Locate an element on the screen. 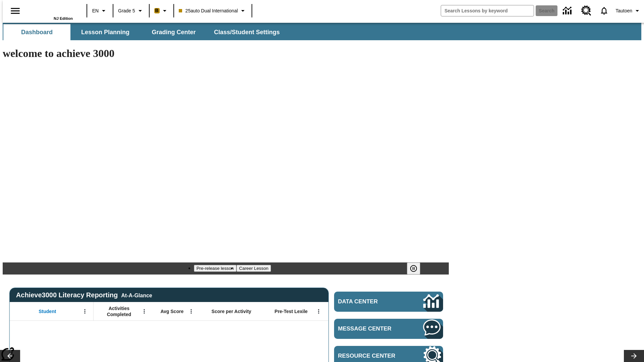  span: Tautoen is located at coordinates (624, 11).